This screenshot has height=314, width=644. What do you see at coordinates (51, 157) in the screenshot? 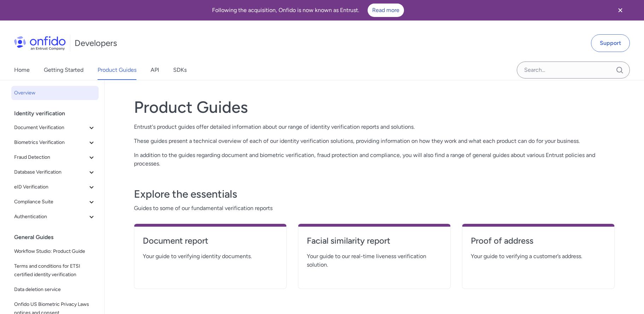
I see `span: Fraud Detection` at bounding box center [51, 157].